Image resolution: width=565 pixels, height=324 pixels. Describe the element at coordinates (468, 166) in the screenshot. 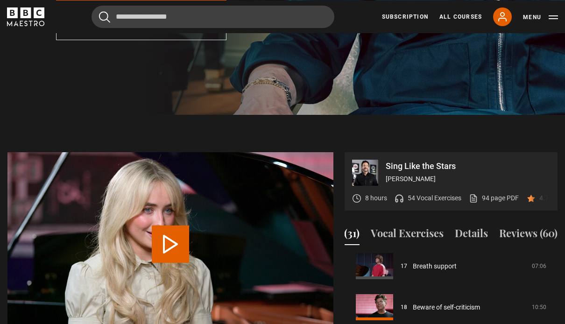

I see `p: Sing Like the Stars` at that location.